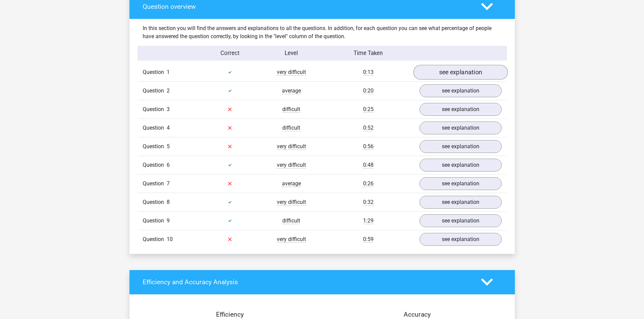 This screenshot has width=644, height=319. Describe the element at coordinates (168, 202) in the screenshot. I see `span: 8` at that location.